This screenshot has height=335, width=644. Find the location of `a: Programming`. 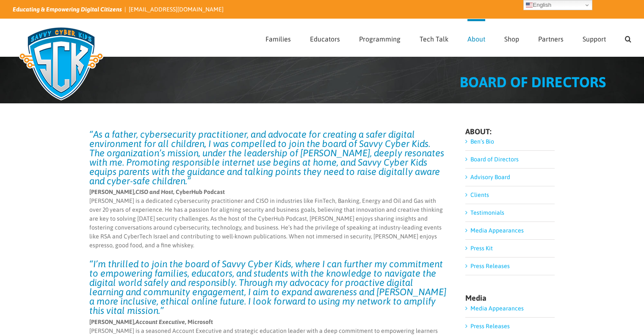

a: Programming is located at coordinates (380, 38).